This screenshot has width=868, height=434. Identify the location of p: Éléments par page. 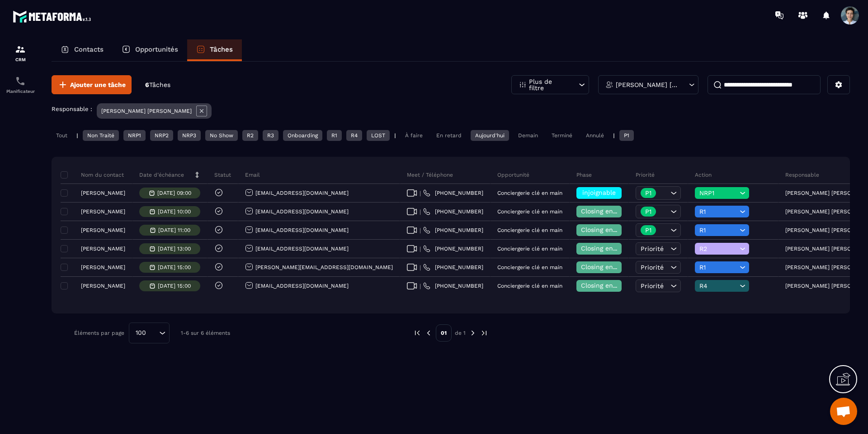
(99, 332).